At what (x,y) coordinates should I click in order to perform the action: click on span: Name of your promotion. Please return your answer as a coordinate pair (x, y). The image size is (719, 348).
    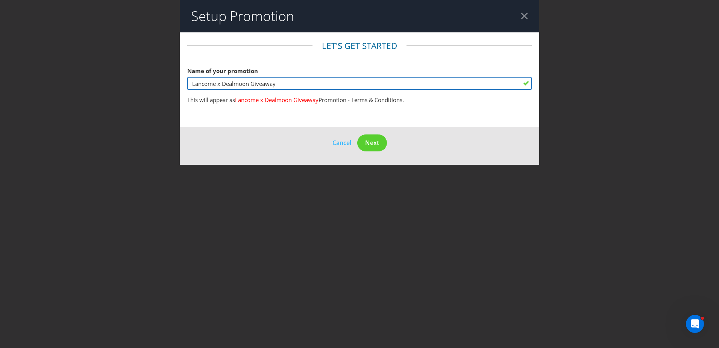
    Looking at the image, I should click on (223, 71).